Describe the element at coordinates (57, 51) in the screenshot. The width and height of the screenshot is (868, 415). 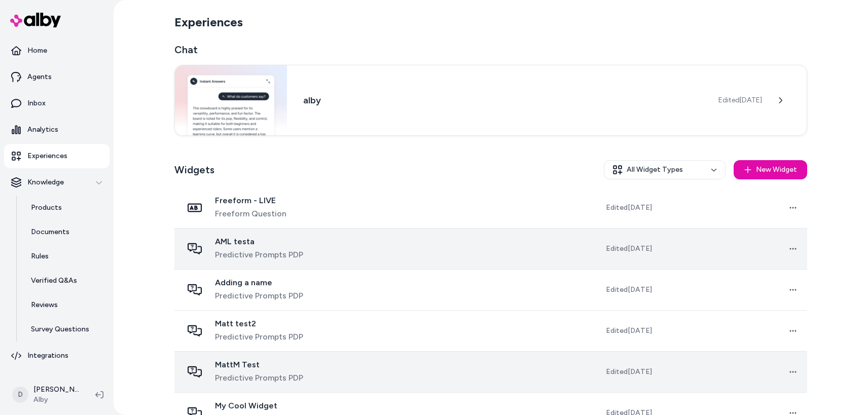
I see `a: Home` at that location.